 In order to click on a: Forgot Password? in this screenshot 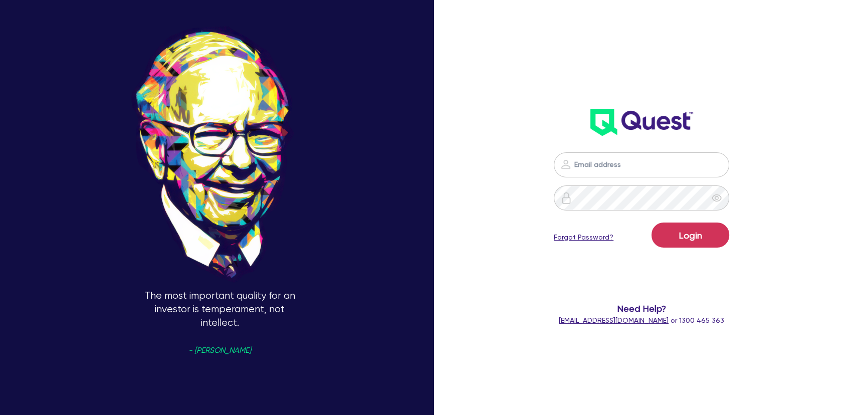, I will do `click(583, 237)`.